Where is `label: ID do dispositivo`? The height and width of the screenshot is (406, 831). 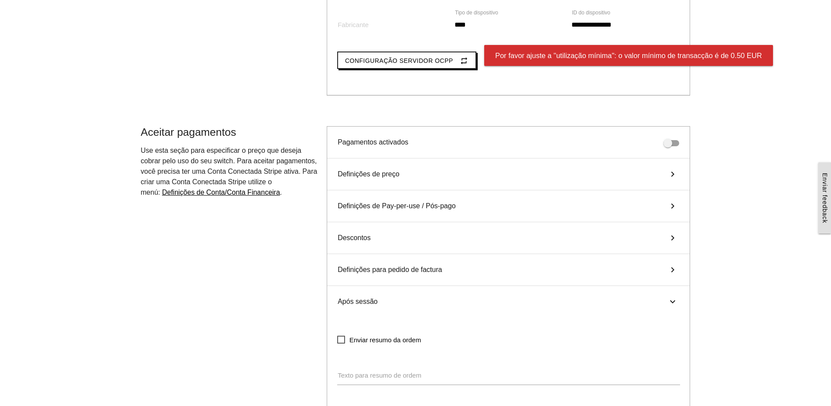
label: ID do dispositivo is located at coordinates (591, 13).